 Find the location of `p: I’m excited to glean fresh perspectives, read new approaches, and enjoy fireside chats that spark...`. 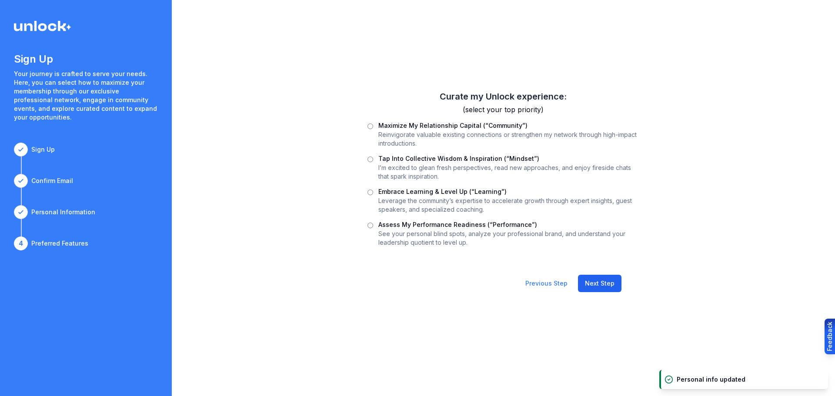

p: I’m excited to glean fresh perspectives, read new approaches, and enjoy fireside chats that spark... is located at coordinates (508, 172).